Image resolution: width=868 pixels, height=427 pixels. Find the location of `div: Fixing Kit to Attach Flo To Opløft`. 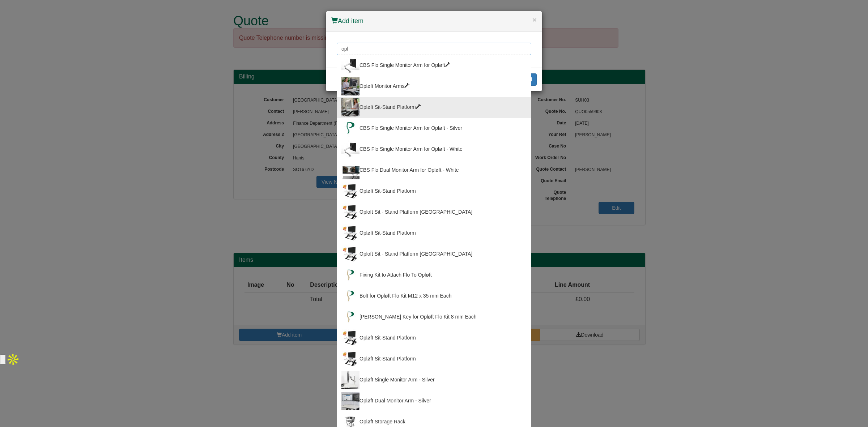

div: Fixing Kit to Attach Flo To Opløft is located at coordinates (434, 275).